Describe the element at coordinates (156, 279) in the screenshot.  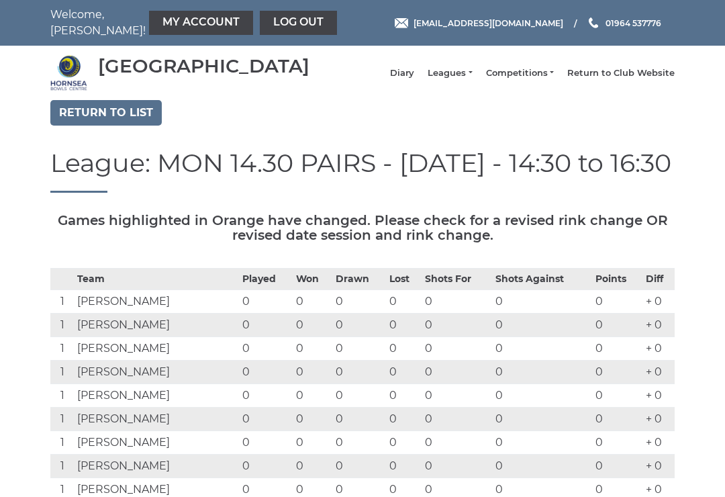
I see `th: Team` at that location.